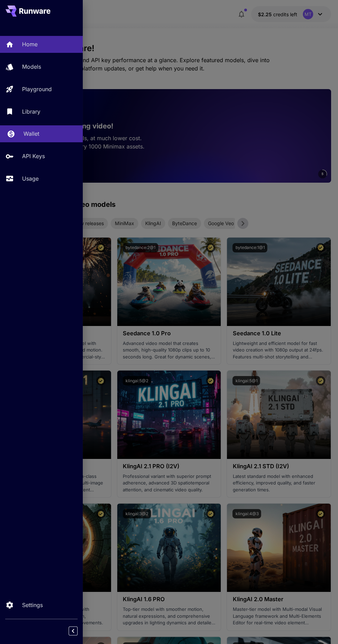 The height and width of the screenshot is (644, 338). What do you see at coordinates (32, 605) in the screenshot?
I see `p: Settings` at bounding box center [32, 605].